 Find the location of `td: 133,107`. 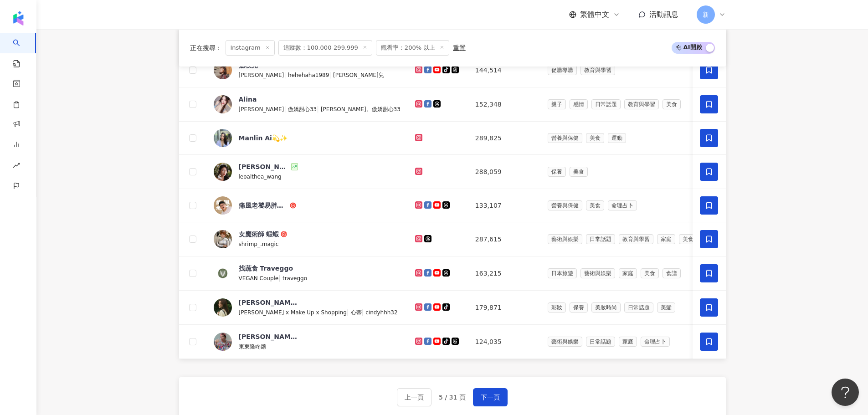

td: 133,107 is located at coordinates (504, 206).